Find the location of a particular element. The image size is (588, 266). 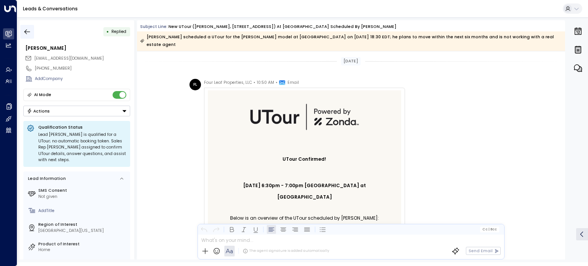

button: Cc|Bcc is located at coordinates (490, 229).